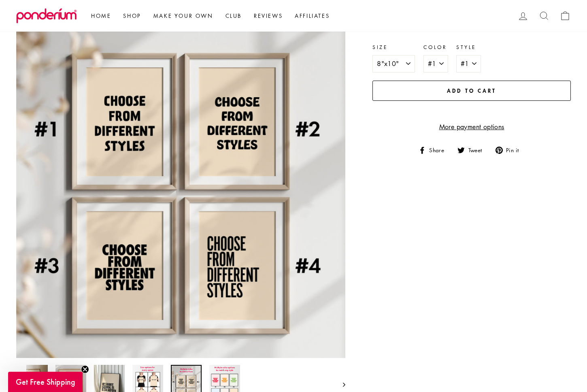  What do you see at coordinates (46, 16) in the screenshot?
I see `img: Ponderium` at bounding box center [46, 16].